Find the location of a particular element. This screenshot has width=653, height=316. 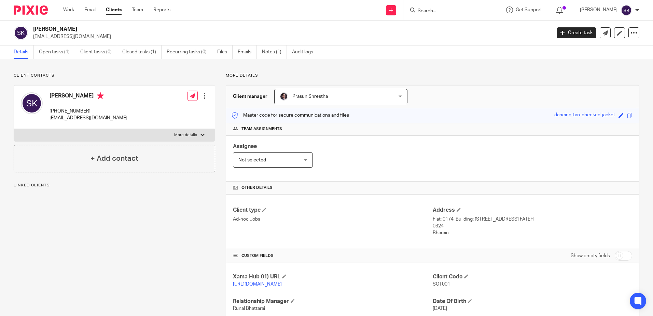

a: Create task is located at coordinates (577, 33).